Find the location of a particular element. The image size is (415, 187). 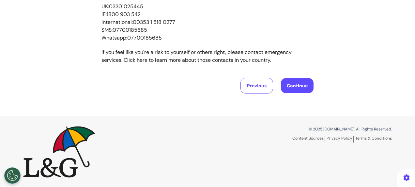

a: Terms & Conditions is located at coordinates (374, 138).